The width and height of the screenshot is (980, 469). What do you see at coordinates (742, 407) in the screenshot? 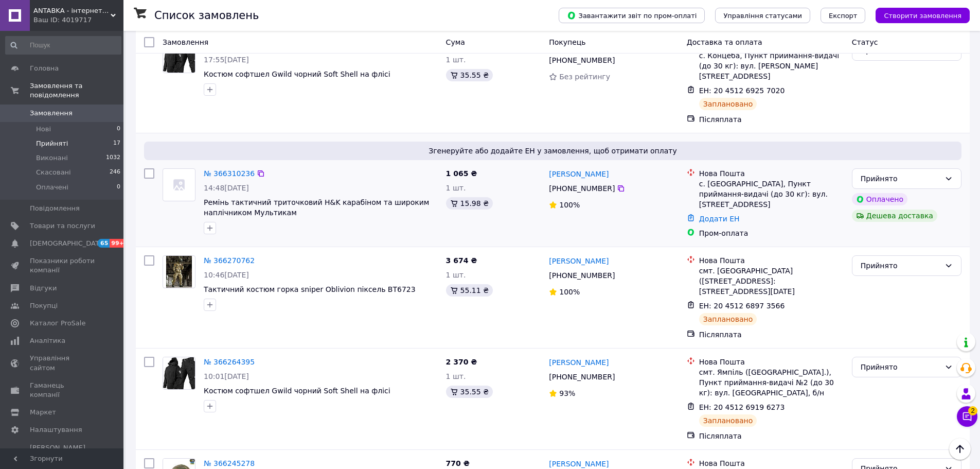
I see `span: ЕН: 20 4512 6919 6273` at bounding box center [742, 407].